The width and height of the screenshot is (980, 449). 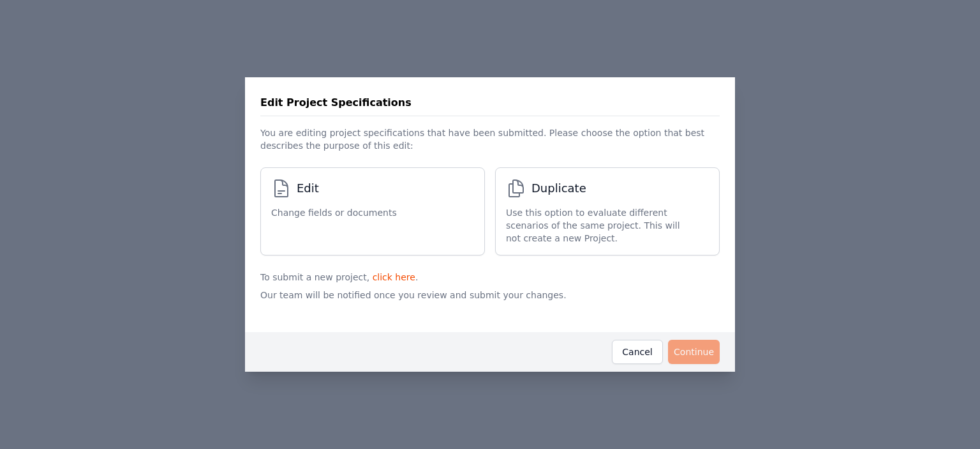 I want to click on button: Continue, so click(x=694, y=352).